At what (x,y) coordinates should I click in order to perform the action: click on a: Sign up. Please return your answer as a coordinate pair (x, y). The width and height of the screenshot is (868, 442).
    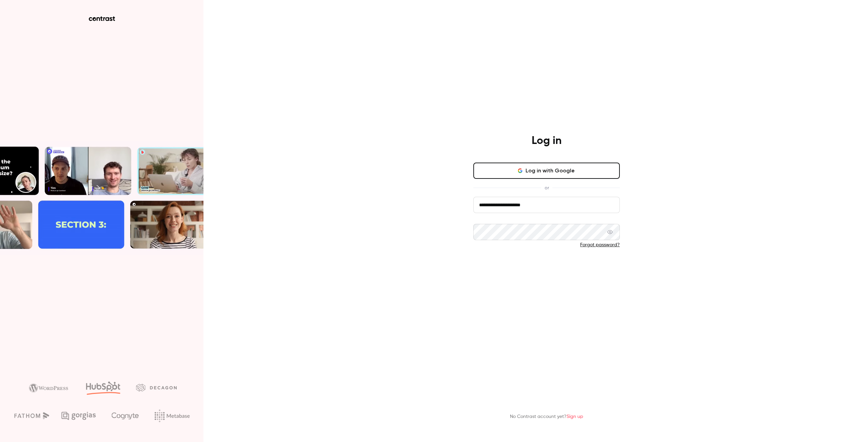
    Looking at the image, I should click on (575, 417).